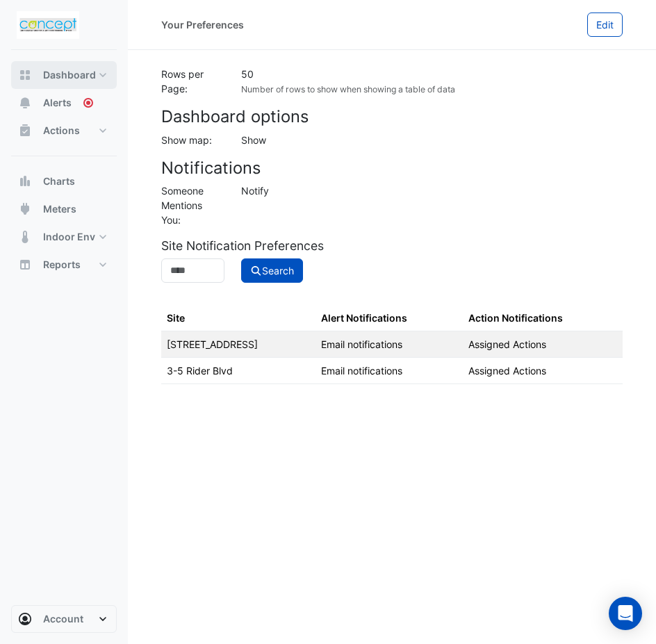 The image size is (656, 644). I want to click on button: Alerts, so click(64, 102).